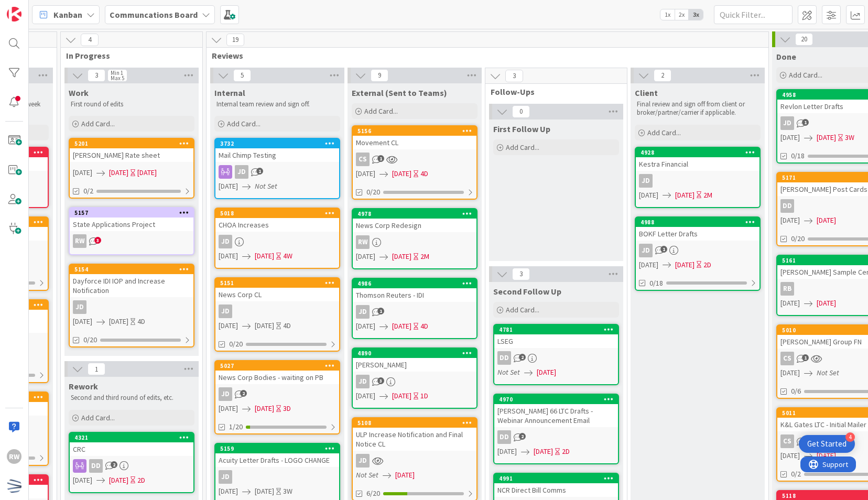 This screenshot has width=868, height=500. What do you see at coordinates (656, 283) in the screenshot?
I see `span: 0/18` at bounding box center [656, 283].